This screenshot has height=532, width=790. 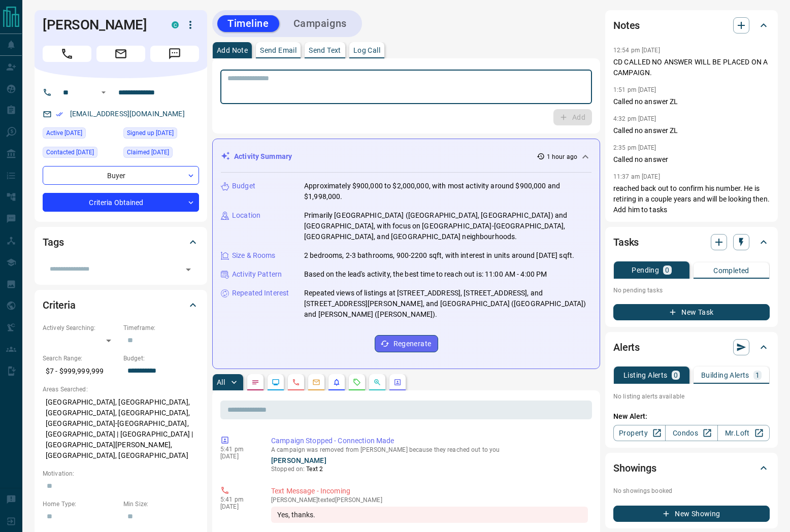 What do you see at coordinates (425, 274) in the screenshot?
I see `p: Based on the lead's activity, the best time to reach out is: 11:00 AM - 4:00 PM` at bounding box center [425, 274].